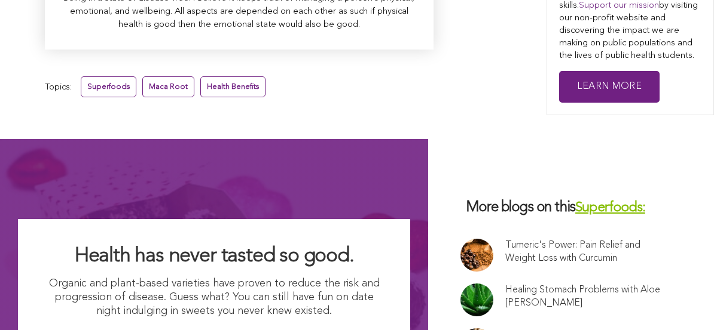  What do you see at coordinates (232, 87) in the screenshot?
I see `a: Health Benefits` at bounding box center [232, 87].